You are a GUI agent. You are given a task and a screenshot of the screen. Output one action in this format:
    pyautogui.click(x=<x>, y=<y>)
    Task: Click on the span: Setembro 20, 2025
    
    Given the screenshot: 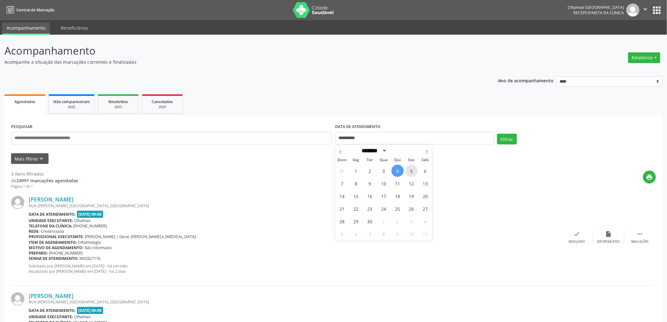 What is the action you would take?
    pyautogui.click(x=425, y=196)
    